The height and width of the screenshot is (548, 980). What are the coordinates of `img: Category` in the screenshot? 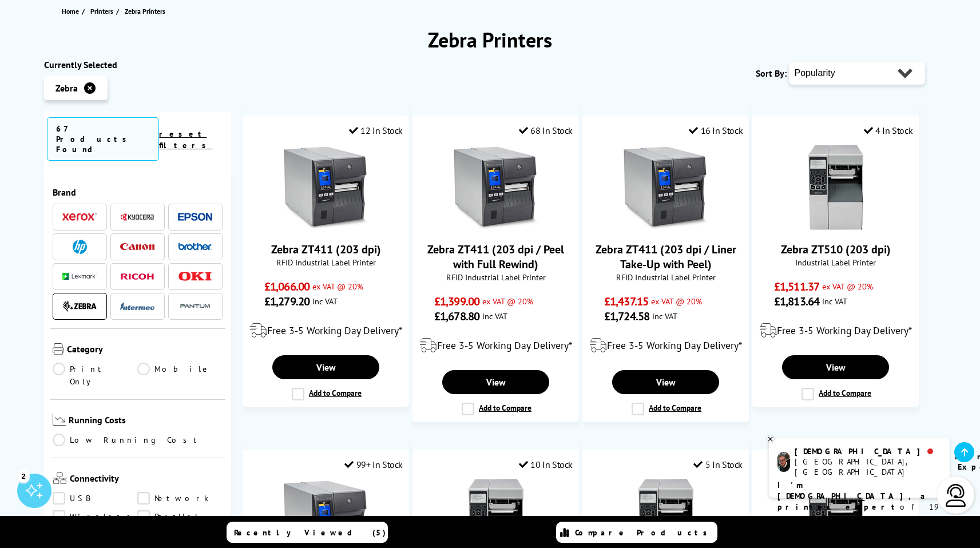 It's located at (59, 349).